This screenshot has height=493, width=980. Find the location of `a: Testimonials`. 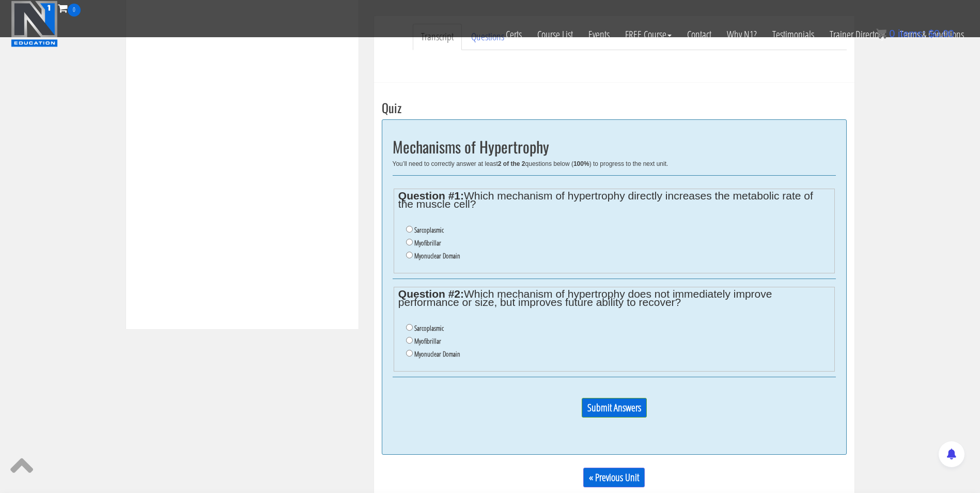

a: Testimonials is located at coordinates (793, 35).